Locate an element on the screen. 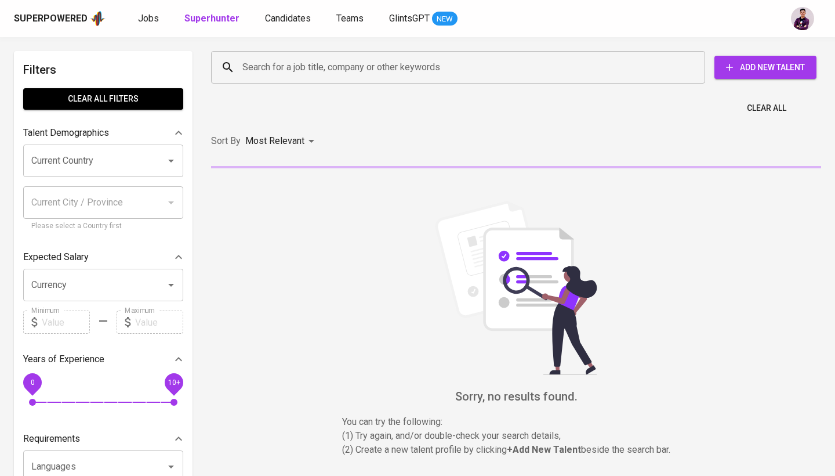  div: Most Relevant is located at coordinates (282, 141).